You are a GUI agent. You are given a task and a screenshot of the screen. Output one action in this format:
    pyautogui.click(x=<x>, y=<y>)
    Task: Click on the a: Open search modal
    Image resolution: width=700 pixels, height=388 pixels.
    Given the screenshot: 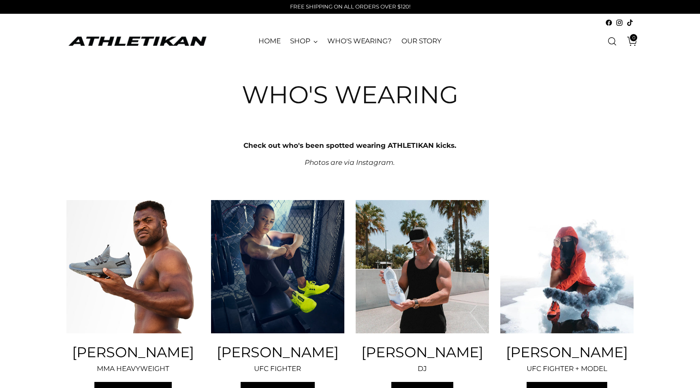 What is the action you would take?
    pyautogui.click(x=612, y=41)
    